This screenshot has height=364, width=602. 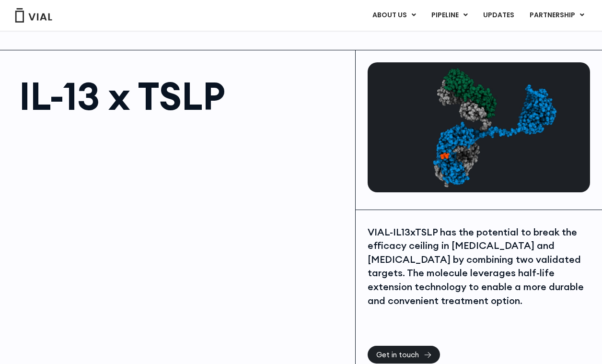 What do you see at coordinates (498, 16) in the screenshot?
I see `a: UPDATES` at bounding box center [498, 16].